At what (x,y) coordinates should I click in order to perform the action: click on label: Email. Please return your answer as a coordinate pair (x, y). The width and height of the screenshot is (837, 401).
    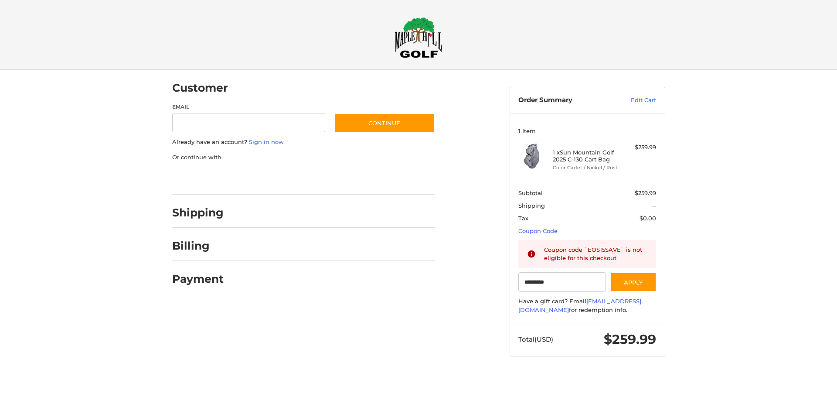
    Looking at the image, I should click on (249, 107).